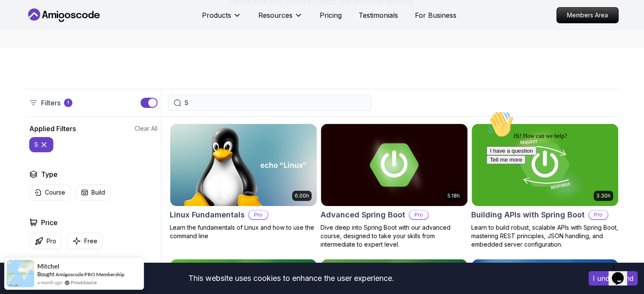 The height and width of the screenshot is (294, 644). Describe the element at coordinates (545, 186) in the screenshot. I see `a: Building APIs with Spring Boot card3.30hBuilding APIs with Spring BootProLearn to build robust, s...` at that location.